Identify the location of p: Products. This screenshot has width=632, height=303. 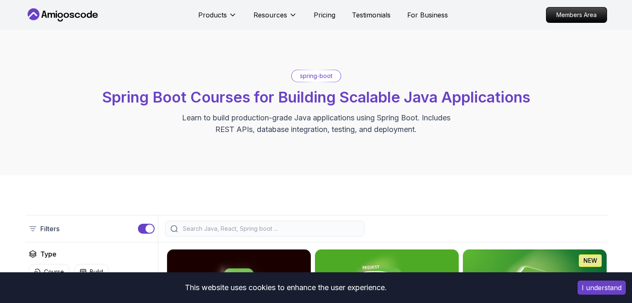
(212, 15).